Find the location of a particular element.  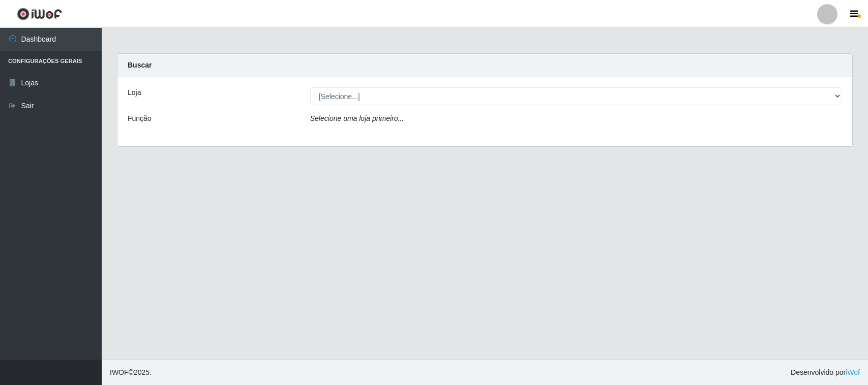

span: IWOF is located at coordinates (119, 373).